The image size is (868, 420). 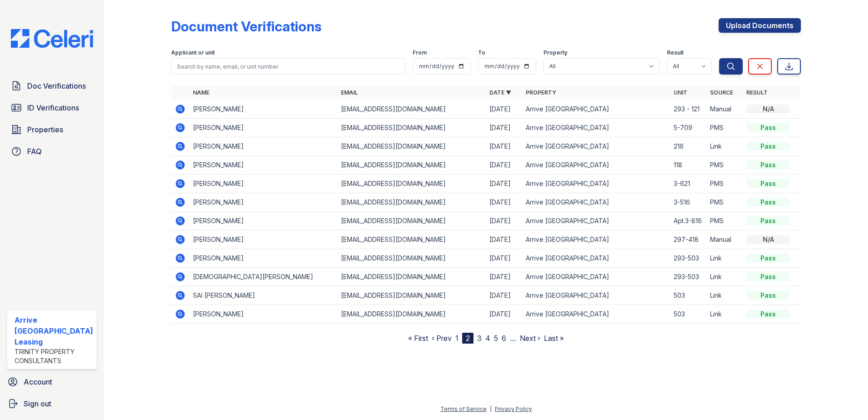 What do you see at coordinates (757, 93) in the screenshot?
I see `a: Result` at bounding box center [757, 93].